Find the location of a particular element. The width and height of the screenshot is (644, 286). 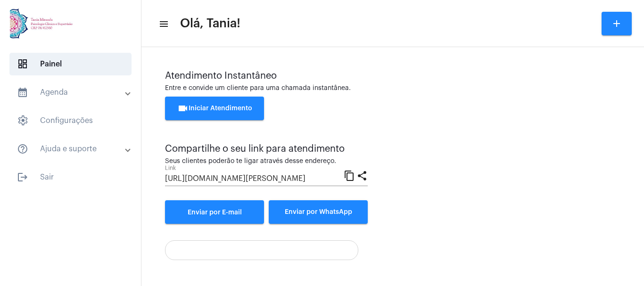

span: Configurações is located at coordinates (70, 121).